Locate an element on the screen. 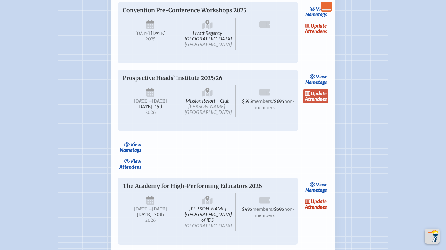 This screenshot has width=446, height=250. button: Scroll Top is located at coordinates (432, 236).